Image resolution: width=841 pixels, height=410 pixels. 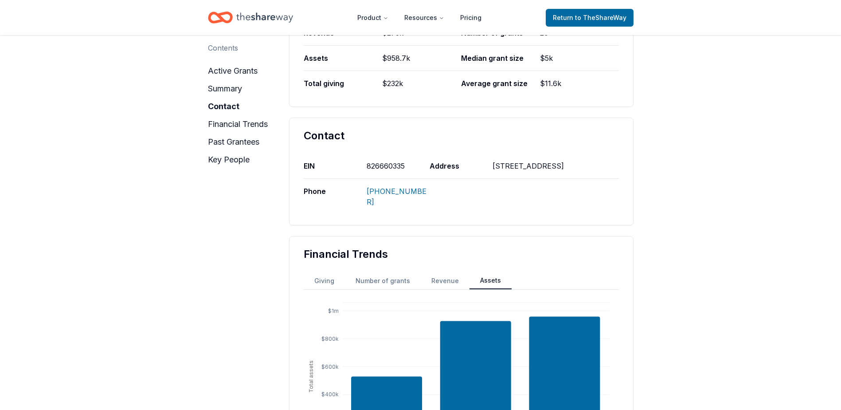 What do you see at coordinates (225, 89) in the screenshot?
I see `button: summary` at bounding box center [225, 89].